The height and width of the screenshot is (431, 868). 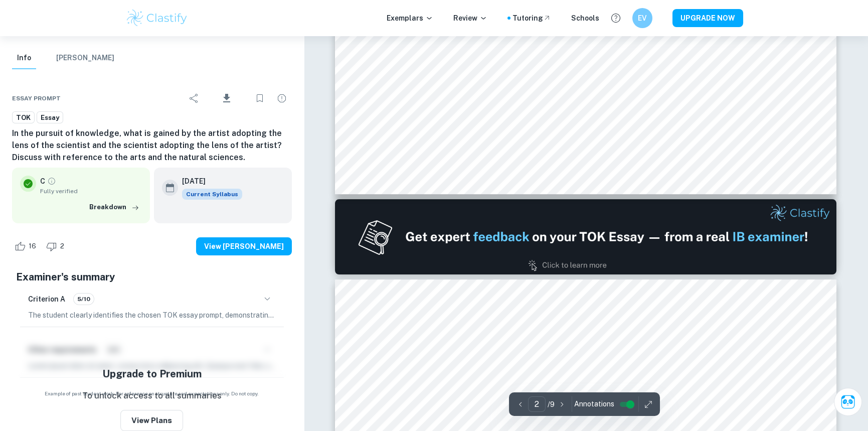 What do you see at coordinates (615, 18) in the screenshot?
I see `button: Help and Feedback` at bounding box center [615, 18].